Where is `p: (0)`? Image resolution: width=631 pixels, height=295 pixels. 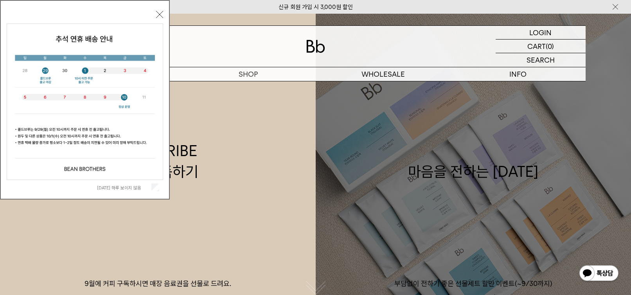 p: (0) is located at coordinates (550, 46).